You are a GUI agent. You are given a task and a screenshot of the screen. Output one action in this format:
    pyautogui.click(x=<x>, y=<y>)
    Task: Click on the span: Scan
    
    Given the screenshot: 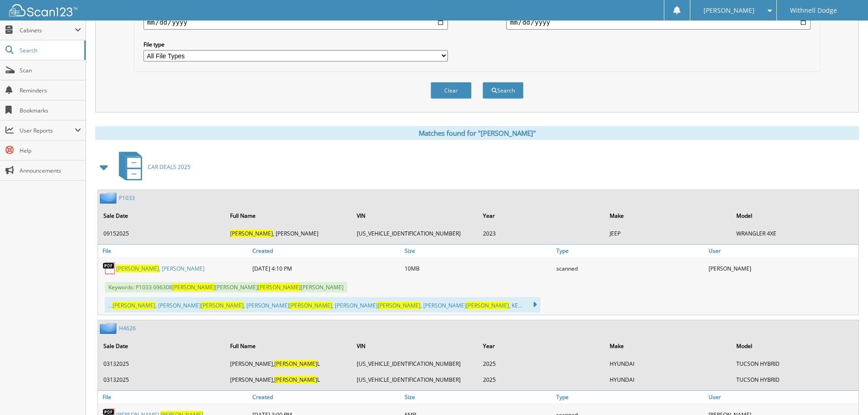 What is the action you would take?
    pyautogui.click(x=50, y=70)
    